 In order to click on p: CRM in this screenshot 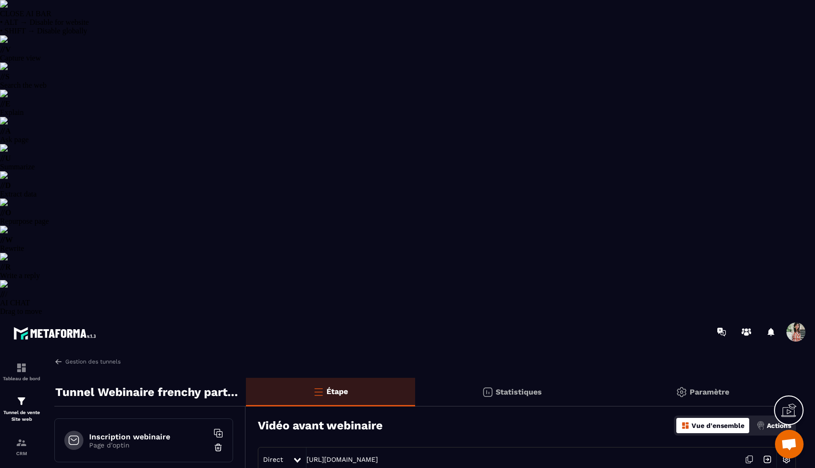, I will do `click(21, 453)`.